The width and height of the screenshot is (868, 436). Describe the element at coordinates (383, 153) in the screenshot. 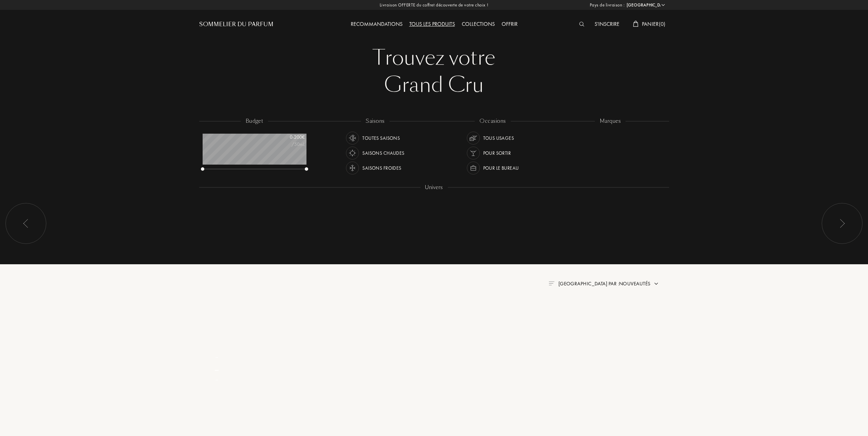

I see `div: Saisons chaudes` at that location.